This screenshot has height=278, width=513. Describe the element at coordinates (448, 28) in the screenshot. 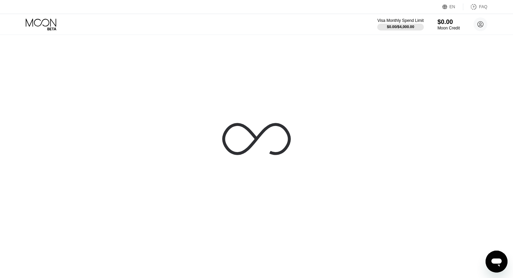

I see `div: Moon Credit` at that location.